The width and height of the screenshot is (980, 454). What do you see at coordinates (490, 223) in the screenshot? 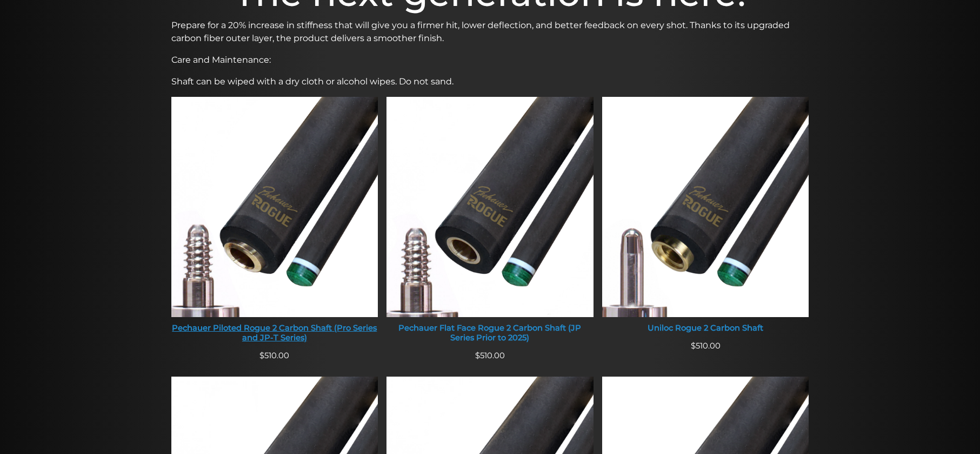
I see `a: Pechauer Flat Face Rogue 2 Carbon Shaft (JP Series Prior to 2025) Pechauer Flat Face Rogue 2 Carb...` at bounding box center [490, 223].